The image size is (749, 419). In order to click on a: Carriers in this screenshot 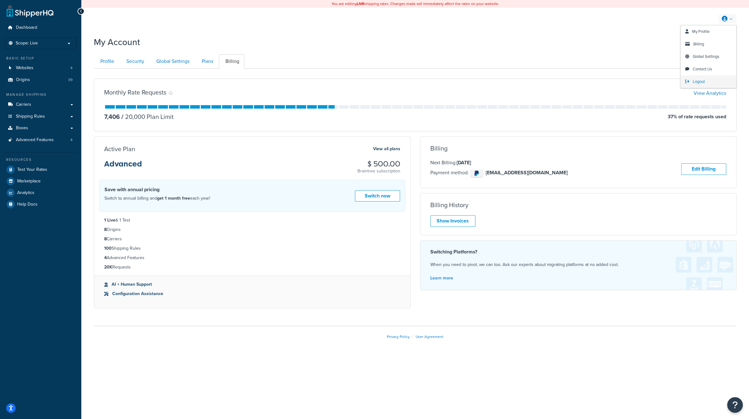, I will do `click(41, 104)`.